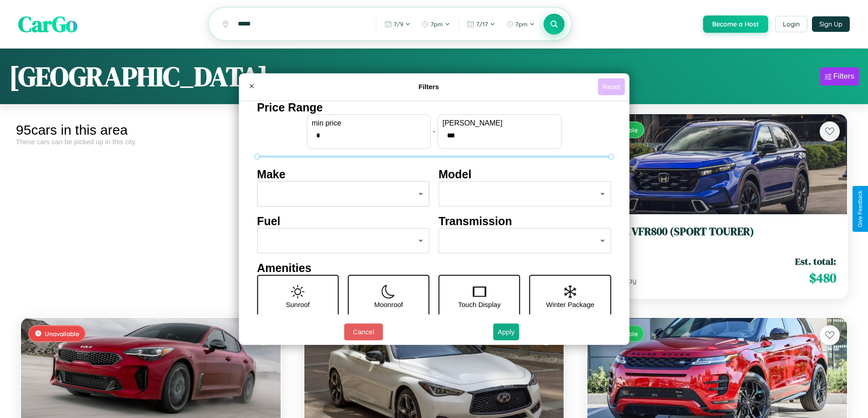 This screenshot has height=418, width=868. What do you see at coordinates (525, 174) in the screenshot?
I see `h4: Model` at bounding box center [525, 174].